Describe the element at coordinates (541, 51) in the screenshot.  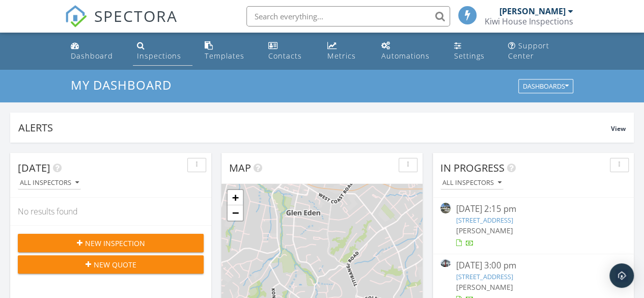
I see `a: Support Center` at that location.